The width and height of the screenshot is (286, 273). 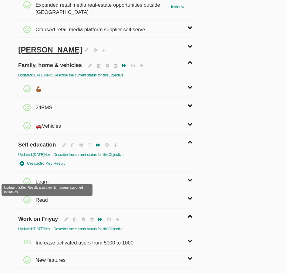 I want to click on span: Family, home & vehicles, so click(x=51, y=62).